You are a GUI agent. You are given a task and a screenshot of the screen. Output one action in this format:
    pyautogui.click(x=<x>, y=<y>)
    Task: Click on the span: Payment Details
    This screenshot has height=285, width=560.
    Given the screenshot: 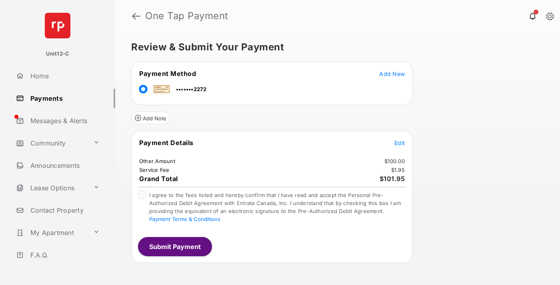 What is the action you would take?
    pyautogui.click(x=167, y=143)
    